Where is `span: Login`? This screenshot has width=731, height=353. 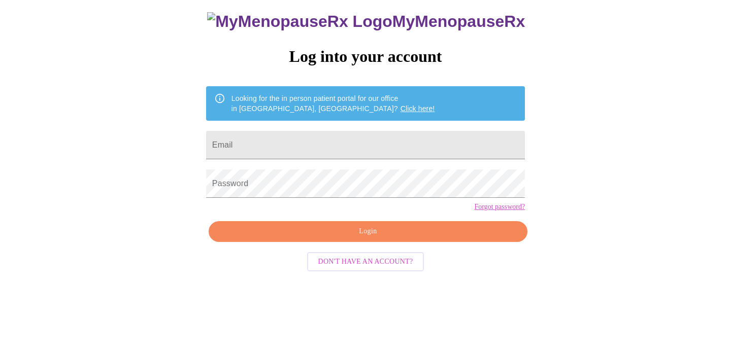
span: Login is located at coordinates (368, 231).